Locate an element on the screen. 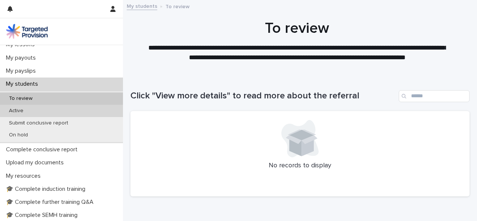  p: My payslips is located at coordinates (22, 71).